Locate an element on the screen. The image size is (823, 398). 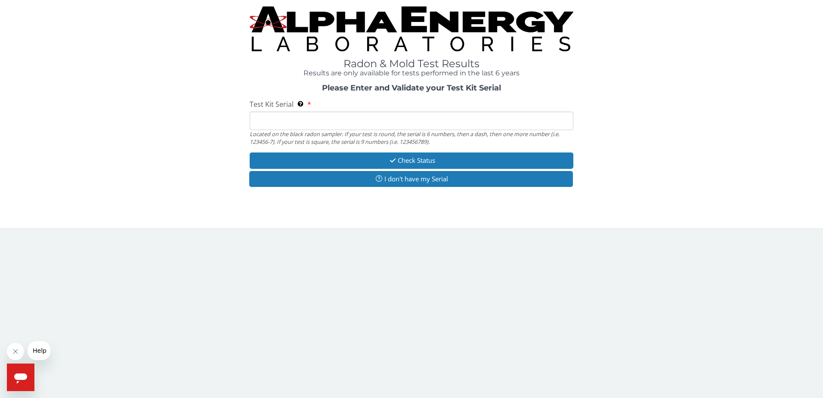
span: Test Kit Serial is located at coordinates (272, 104).